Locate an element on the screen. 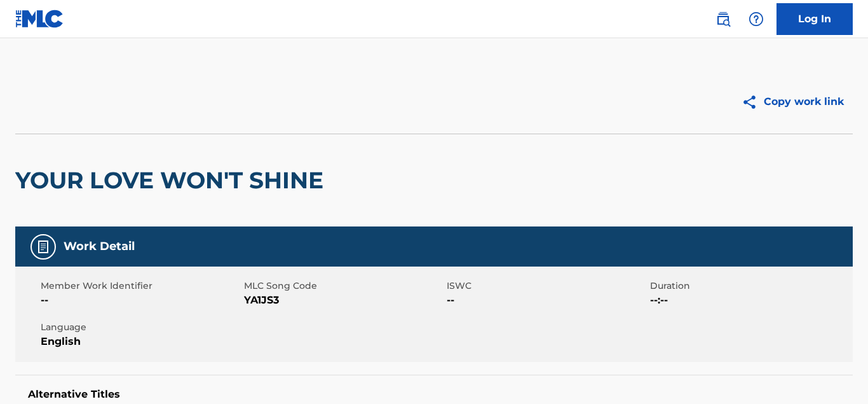 This screenshot has height=404, width=868. span: Member Work Identifier is located at coordinates (140, 286).